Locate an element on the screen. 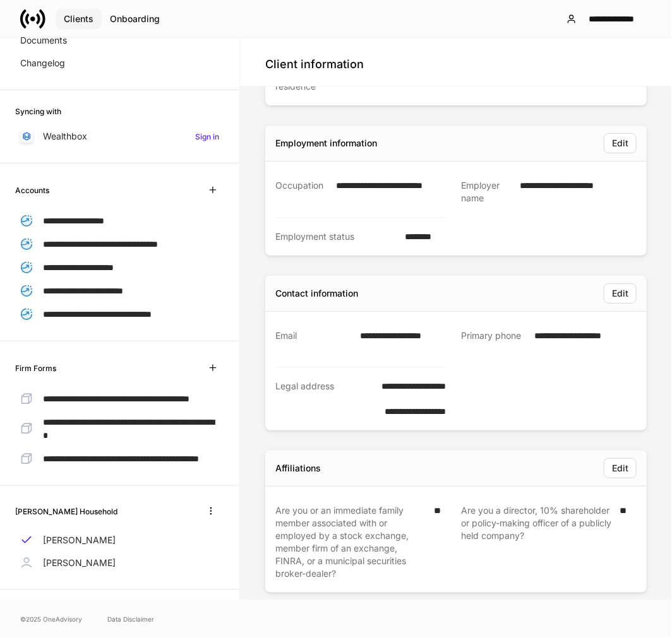 The width and height of the screenshot is (672, 638). button: Clients is located at coordinates (78, 19).